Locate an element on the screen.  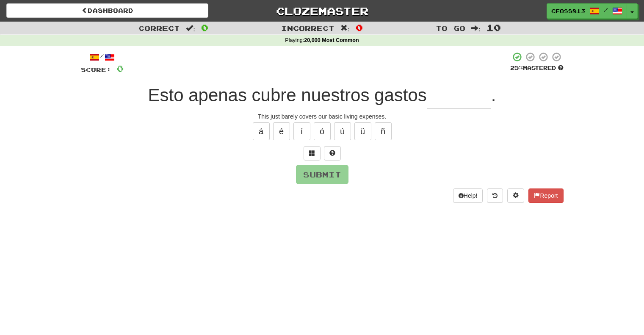
span: 25 % is located at coordinates (517, 68).